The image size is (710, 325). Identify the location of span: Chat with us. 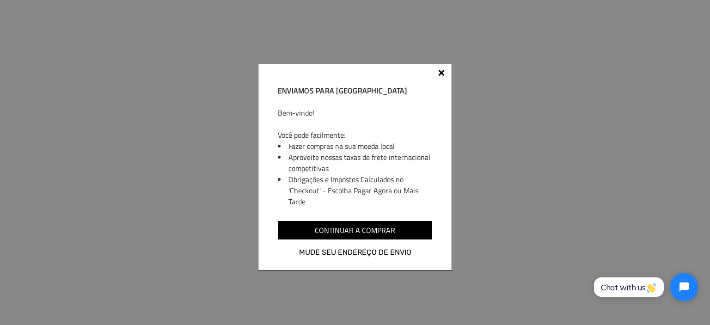
(45, 22).